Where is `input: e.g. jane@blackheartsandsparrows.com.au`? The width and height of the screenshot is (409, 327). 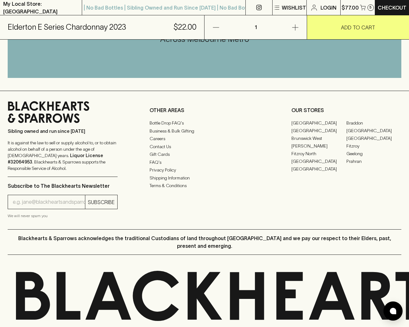 input: e.g. jane@blackheartsandsparrows.com.au is located at coordinates (49, 202).